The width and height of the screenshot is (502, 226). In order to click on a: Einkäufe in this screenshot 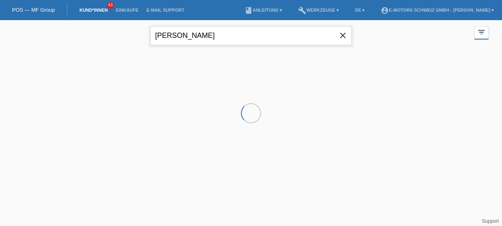, I will do `click(127, 10)`.